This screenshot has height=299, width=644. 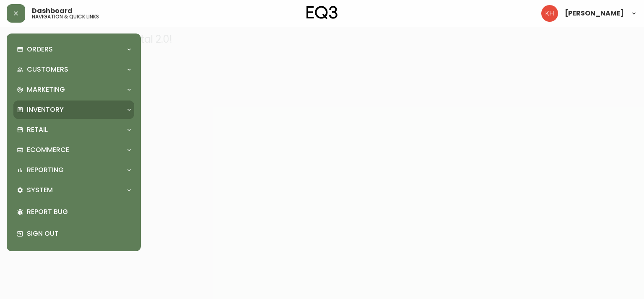 What do you see at coordinates (48, 150) in the screenshot?
I see `p: Ecommerce` at bounding box center [48, 150].